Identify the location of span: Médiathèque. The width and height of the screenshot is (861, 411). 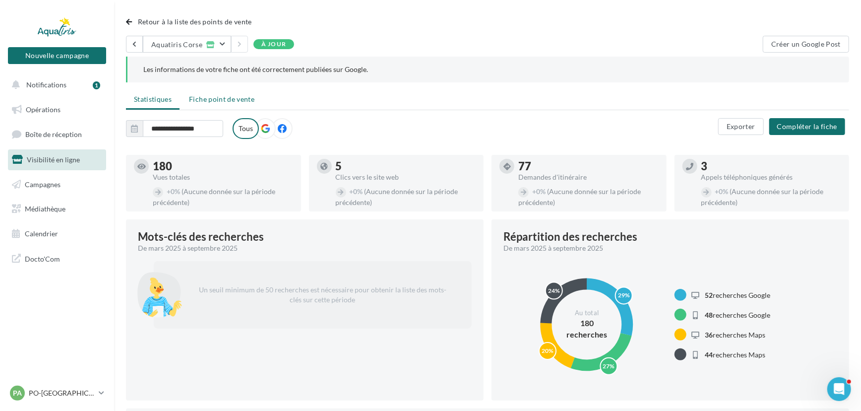
(45, 208).